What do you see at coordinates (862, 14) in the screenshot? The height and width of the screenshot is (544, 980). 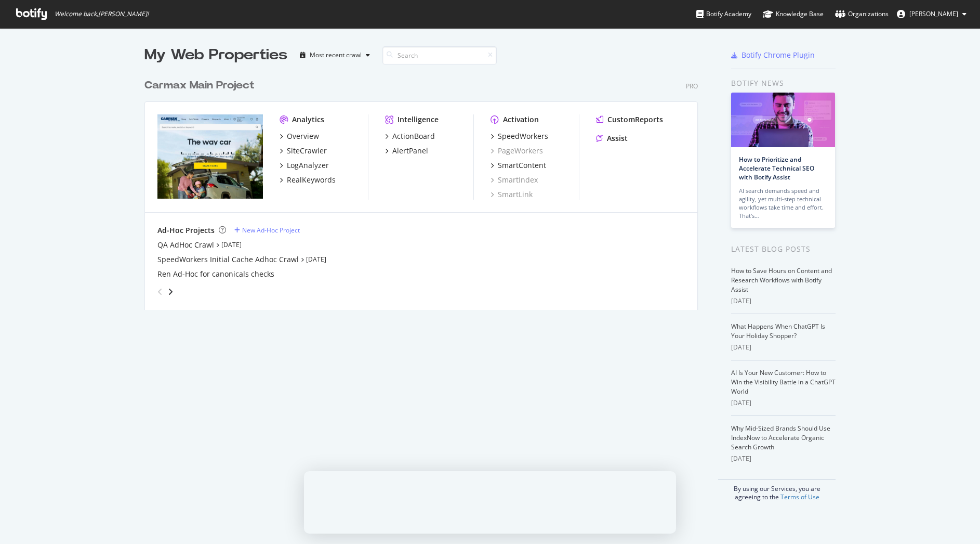 I see `div: Organizations` at bounding box center [862, 14].